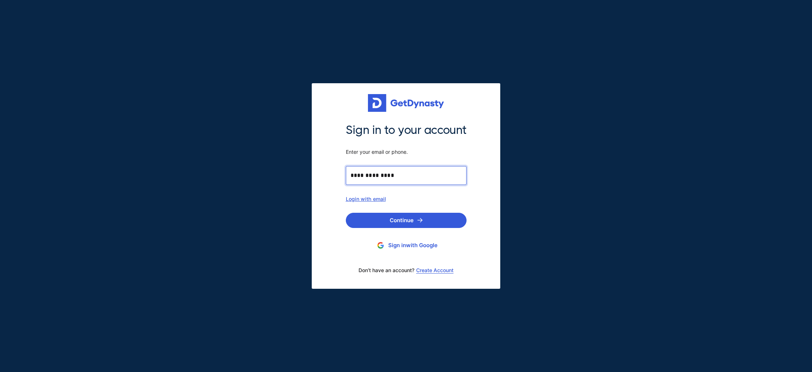 The image size is (812, 372). I want to click on button: Sign inwith Google, so click(406, 246).